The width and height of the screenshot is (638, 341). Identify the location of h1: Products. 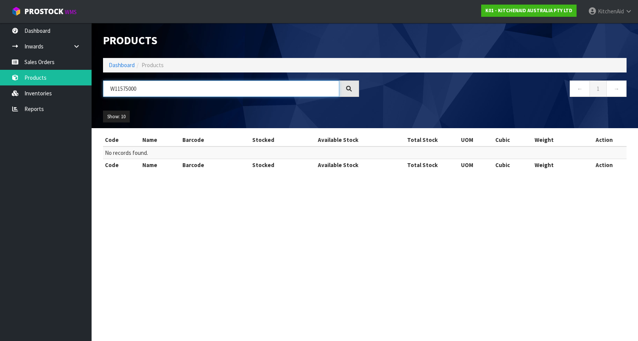
(231, 40).